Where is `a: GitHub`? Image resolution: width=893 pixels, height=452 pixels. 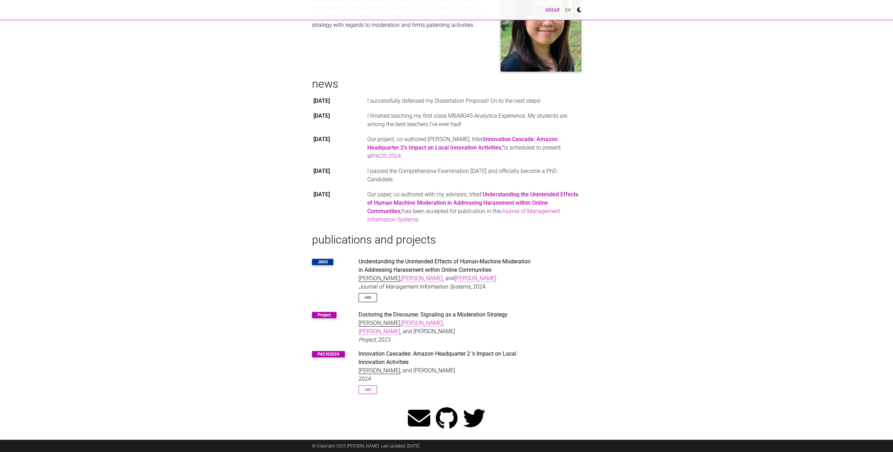
a: GitHub is located at coordinates (446, 419).